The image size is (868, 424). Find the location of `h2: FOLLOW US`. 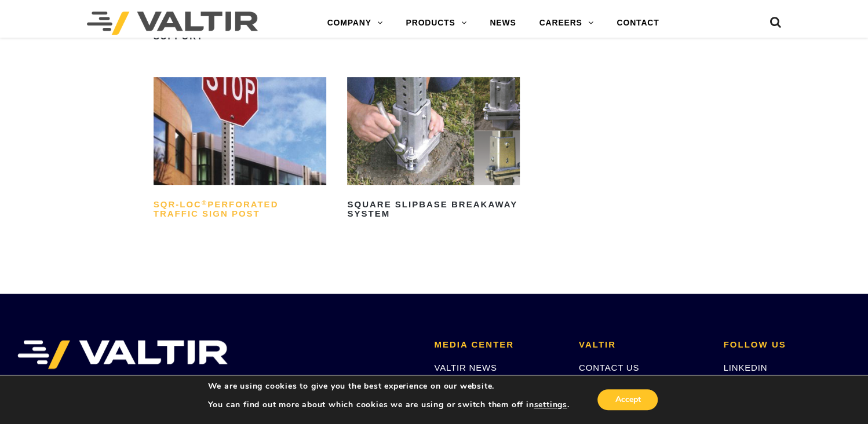

h2: FOLLOW US is located at coordinates (787, 345).